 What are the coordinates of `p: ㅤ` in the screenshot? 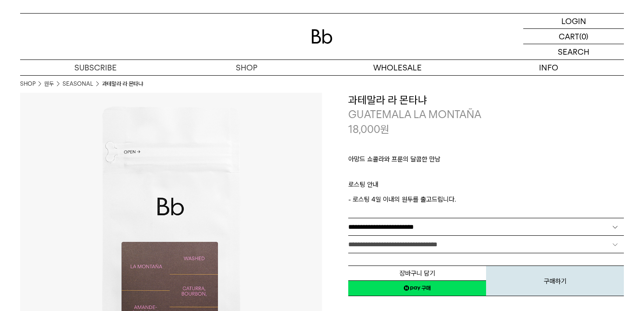 It's located at (486, 174).